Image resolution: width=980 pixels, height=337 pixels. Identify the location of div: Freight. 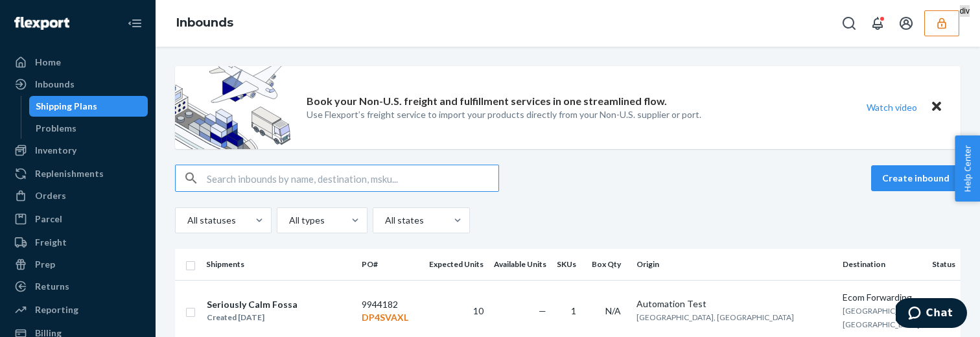
(50, 243).